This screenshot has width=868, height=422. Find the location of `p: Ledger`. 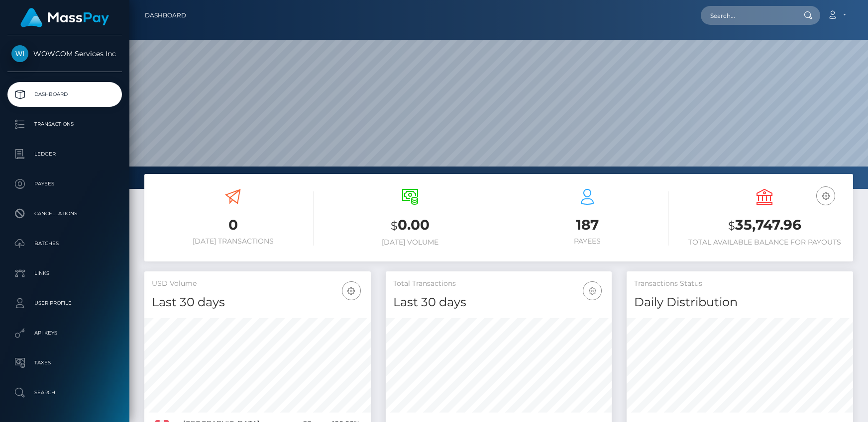

p: Ledger is located at coordinates (65, 155).